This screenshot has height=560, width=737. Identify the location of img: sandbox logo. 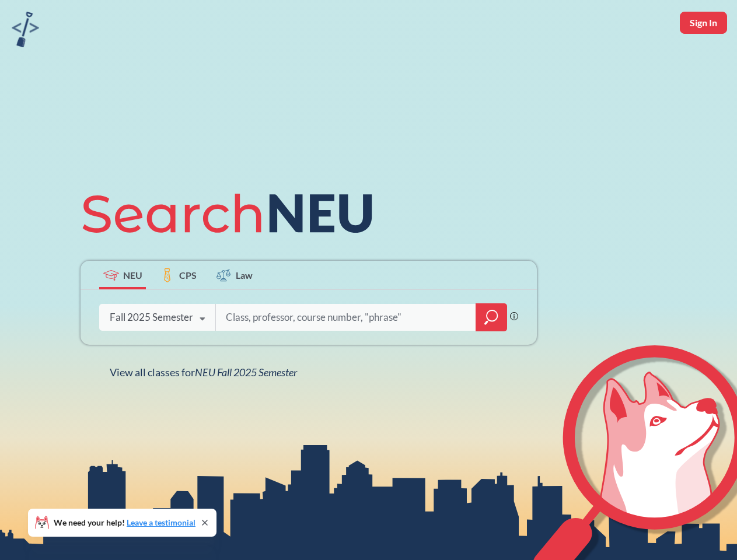
(25, 29).